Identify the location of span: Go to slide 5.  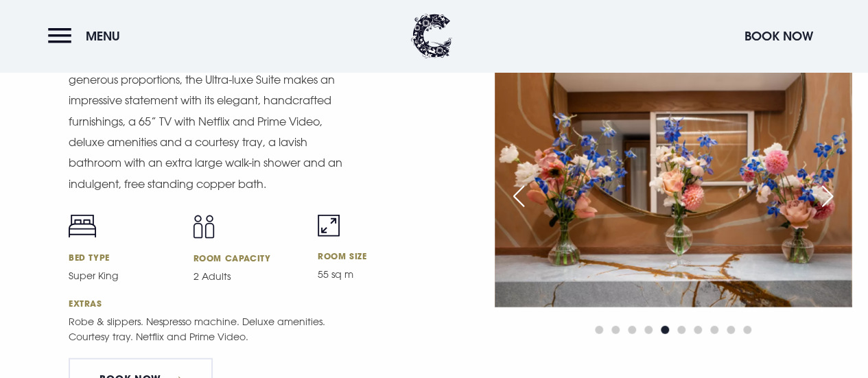
(665, 330).